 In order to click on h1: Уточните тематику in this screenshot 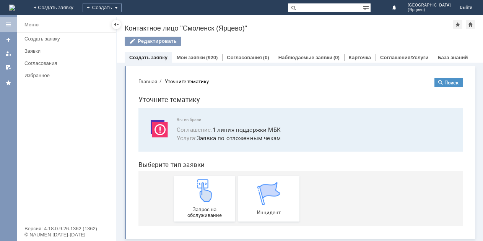, I will do `click(168, 28)`.